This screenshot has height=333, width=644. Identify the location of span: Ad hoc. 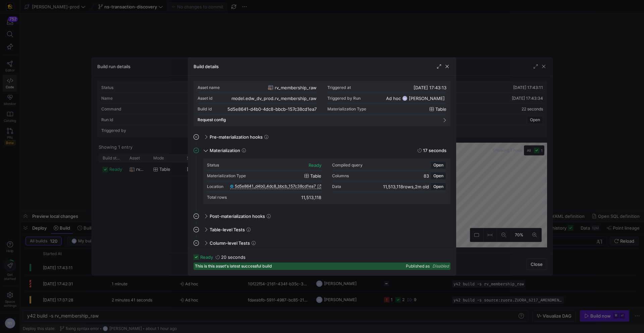
(394, 98).